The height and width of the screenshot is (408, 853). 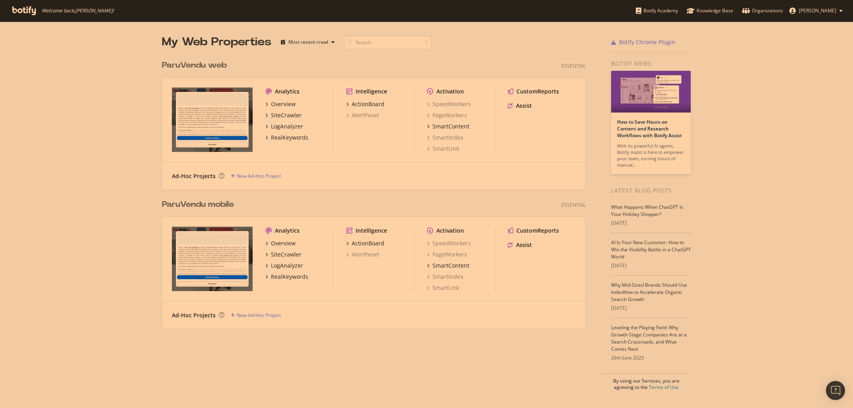 What do you see at coordinates (664, 387) in the screenshot?
I see `a: Terms of Use` at bounding box center [664, 387].